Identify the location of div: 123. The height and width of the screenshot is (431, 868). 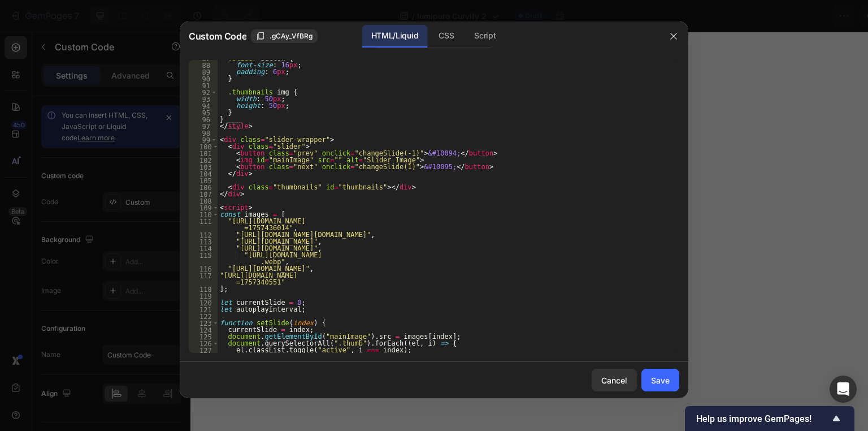
(203, 323).